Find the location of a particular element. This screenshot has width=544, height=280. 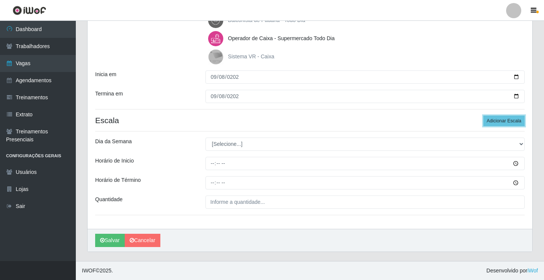

img: Sistema VR - Caixa is located at coordinates (217, 57).